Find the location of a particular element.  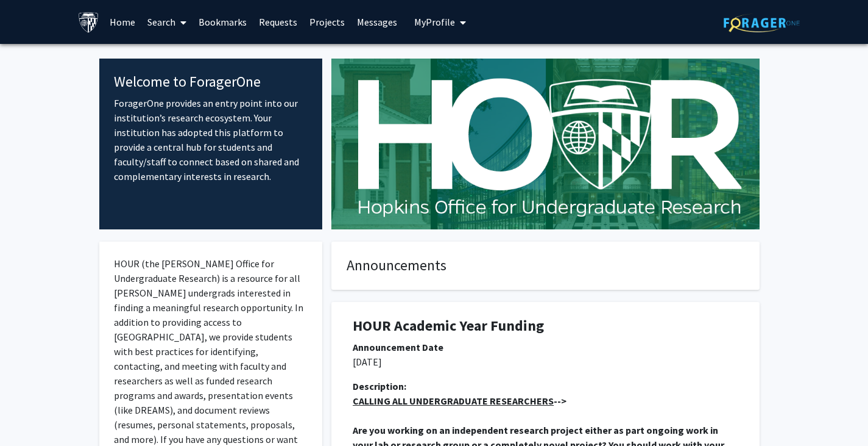

a: Projects is located at coordinates (327, 22).